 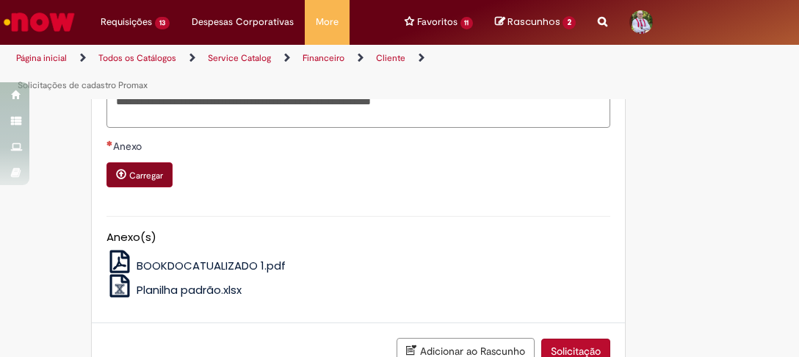 What do you see at coordinates (140, 175) in the screenshot?
I see `button: Carregar anexo de Anexo Required` at bounding box center [140, 175].